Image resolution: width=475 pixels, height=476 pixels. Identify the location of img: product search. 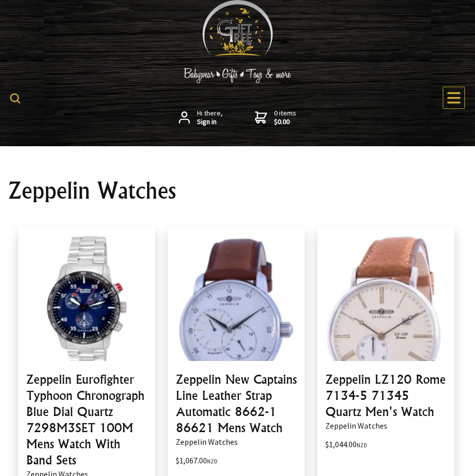
(15, 98).